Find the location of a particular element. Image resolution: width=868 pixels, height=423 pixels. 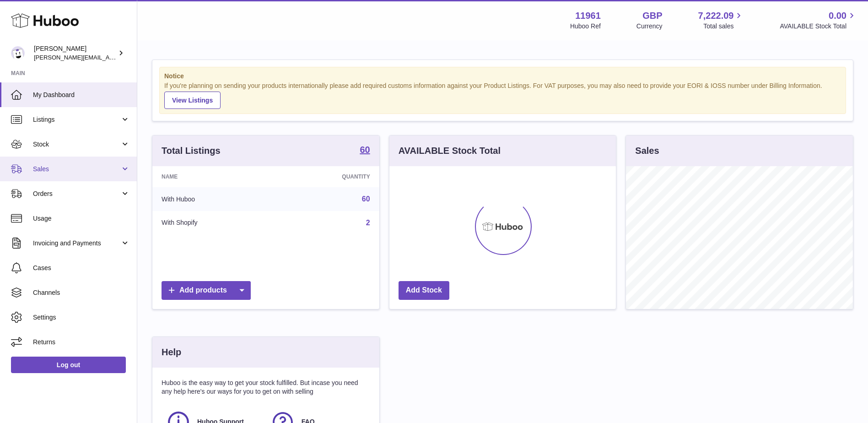

strong: GBP is located at coordinates (652, 15).